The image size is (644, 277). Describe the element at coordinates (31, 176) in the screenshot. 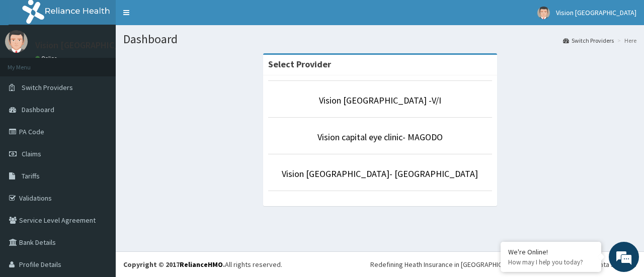

I see `span: Tariffs` at that location.